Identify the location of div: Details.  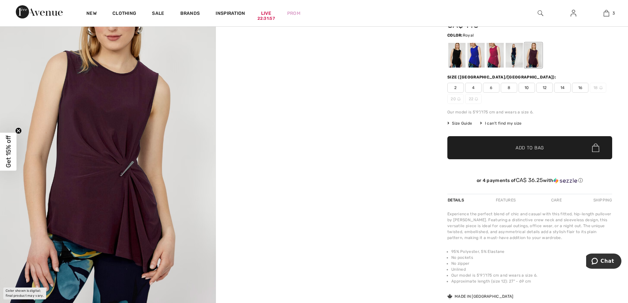
(456, 200).